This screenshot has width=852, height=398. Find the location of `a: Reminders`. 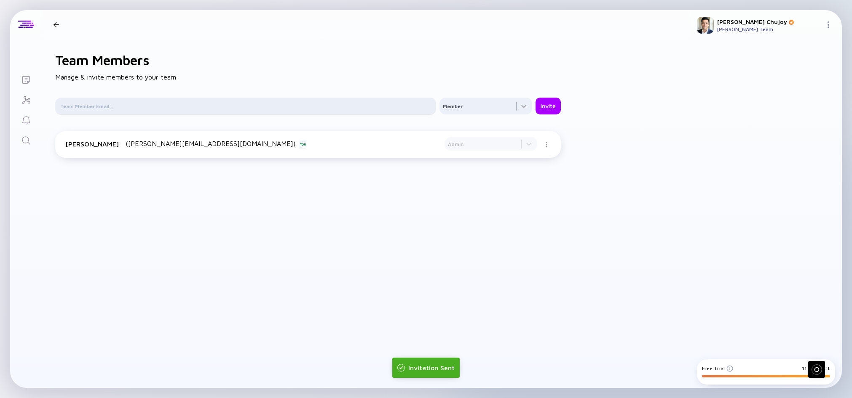

a: Reminders is located at coordinates (26, 120).